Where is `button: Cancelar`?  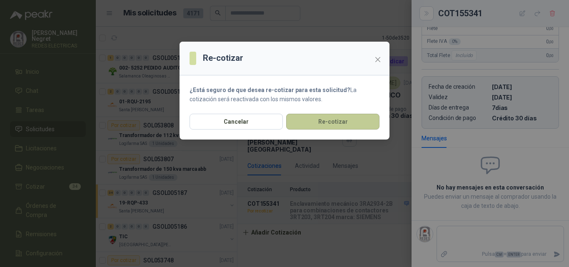
button: Cancelar is located at coordinates (236, 122).